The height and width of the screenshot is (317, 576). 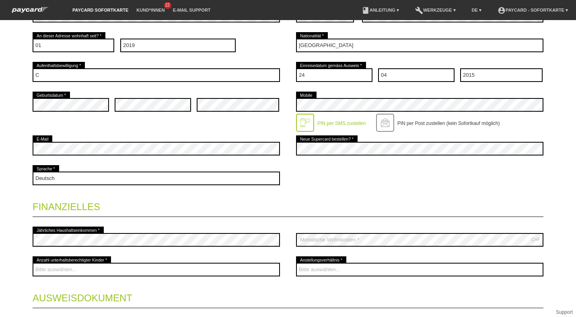 What do you see at coordinates (150, 10) in the screenshot?
I see `a: Kund*innen` at bounding box center [150, 10].